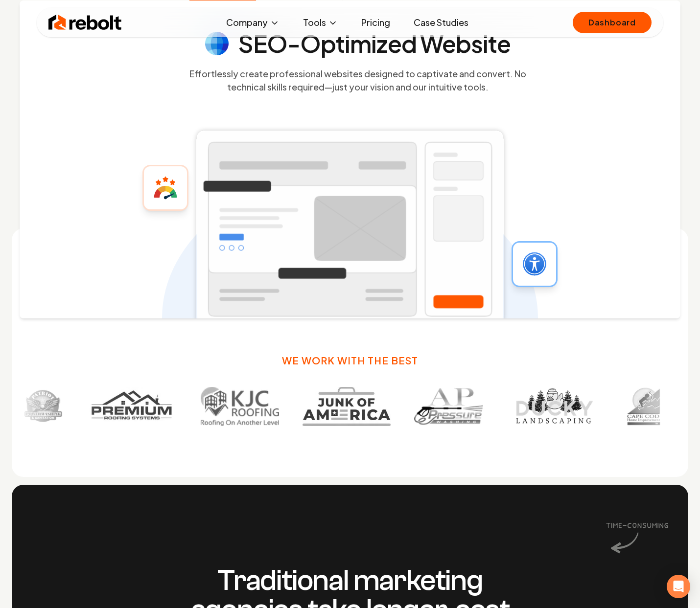 The image size is (700, 608). I want to click on div: Open Intercom Messenger, so click(678, 586).